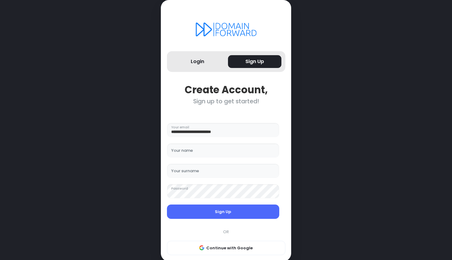  What do you see at coordinates (226, 90) in the screenshot?
I see `div: Create Account,` at bounding box center [226, 90].